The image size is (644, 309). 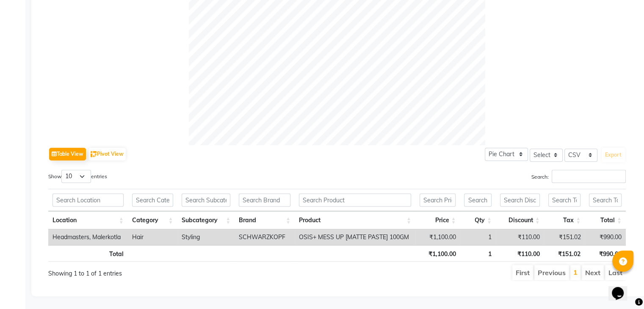 I want to click on input: Search Category, so click(x=152, y=200).